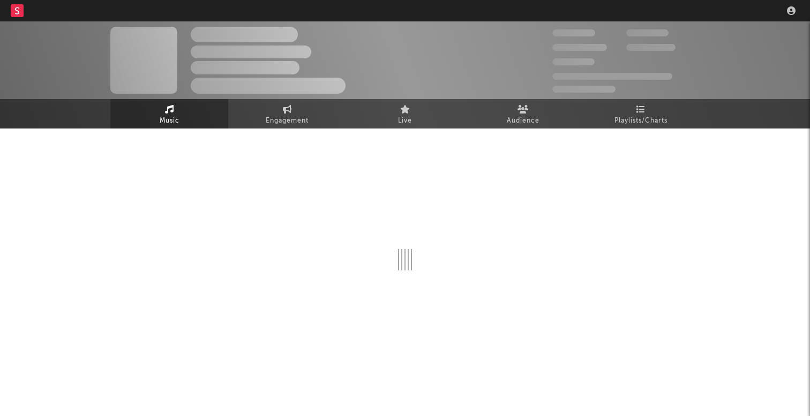 Image resolution: width=810 pixels, height=416 pixels. What do you see at coordinates (523, 114) in the screenshot?
I see `a: Audience` at bounding box center [523, 114].